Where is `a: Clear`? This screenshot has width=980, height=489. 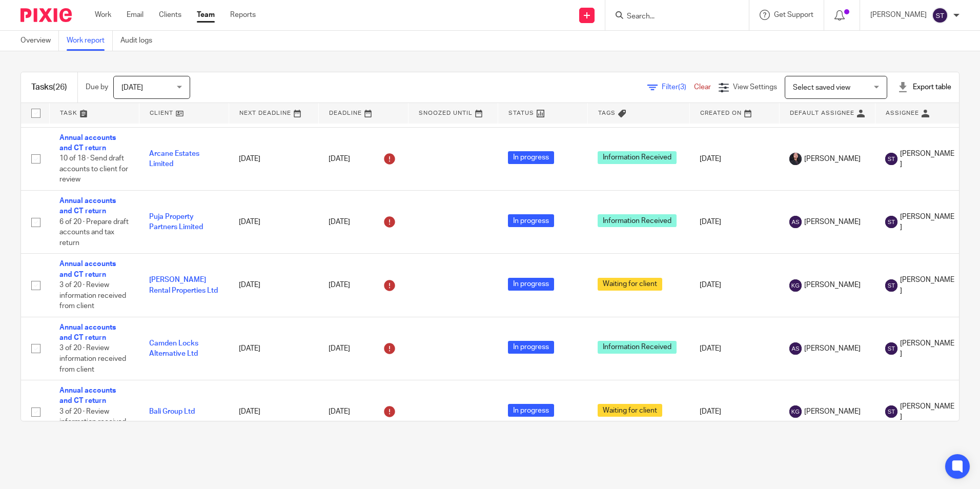
a: Clear is located at coordinates (702, 87).